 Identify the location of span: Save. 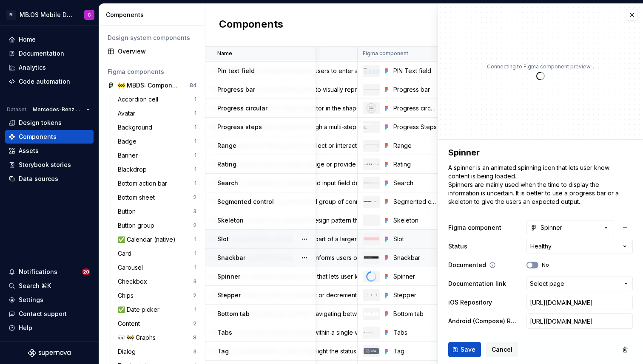
(468, 349).